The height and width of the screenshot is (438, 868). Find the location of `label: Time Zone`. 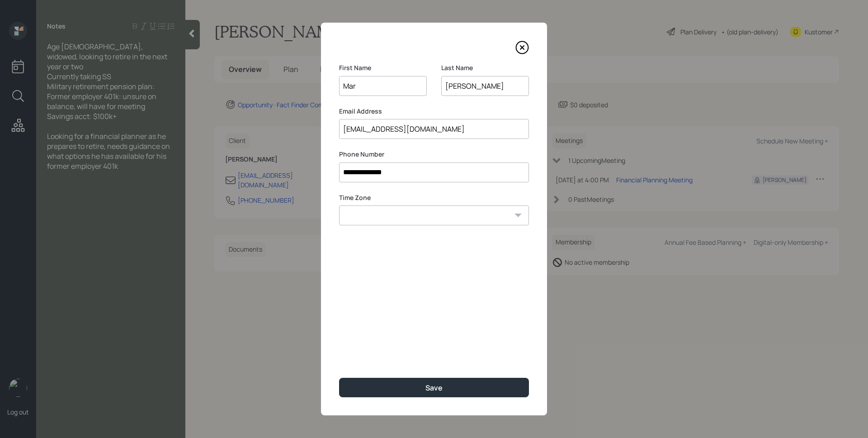

label: Time Zone is located at coordinates (434, 198).